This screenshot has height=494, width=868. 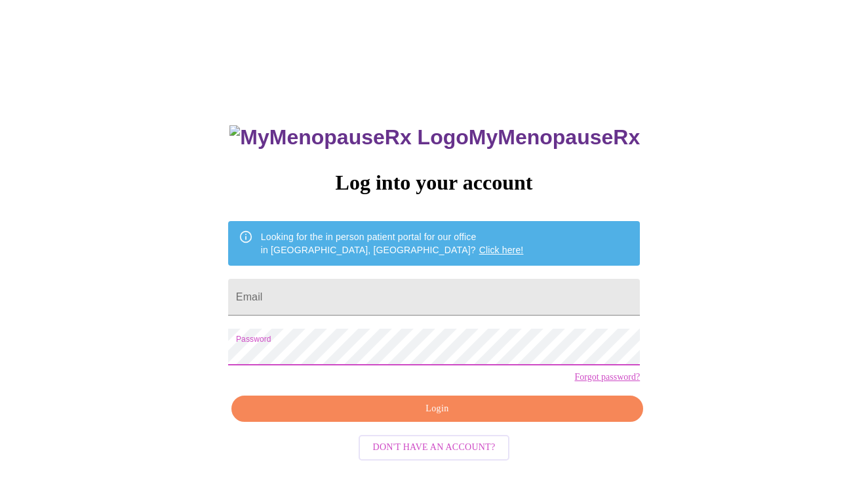 What do you see at coordinates (438, 409) in the screenshot?
I see `button: Login` at bounding box center [438, 409].